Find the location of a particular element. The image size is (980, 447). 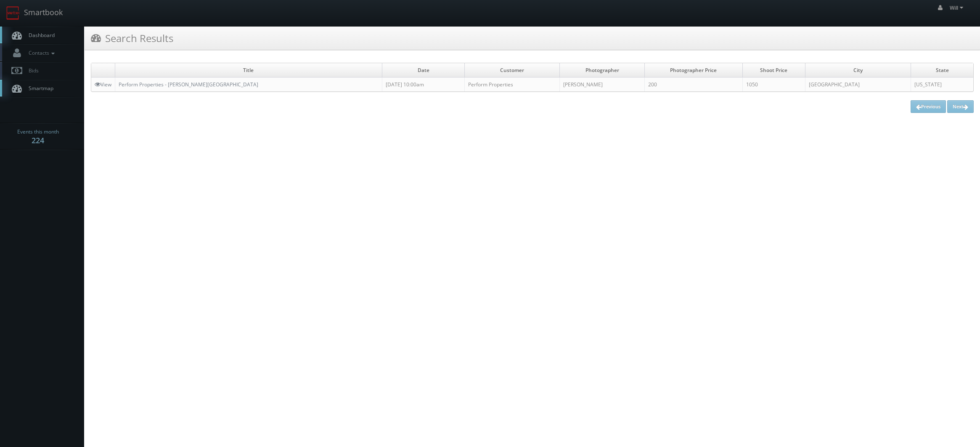

td: State is located at coordinates (942, 70).